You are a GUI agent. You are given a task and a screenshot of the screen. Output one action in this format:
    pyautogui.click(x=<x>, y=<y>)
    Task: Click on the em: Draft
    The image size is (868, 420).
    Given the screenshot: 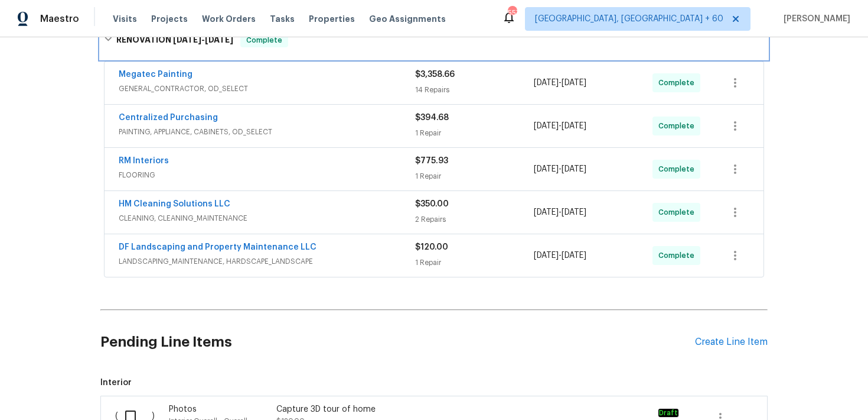 What is the action you would take?
    pyautogui.click(x=668, y=413)
    